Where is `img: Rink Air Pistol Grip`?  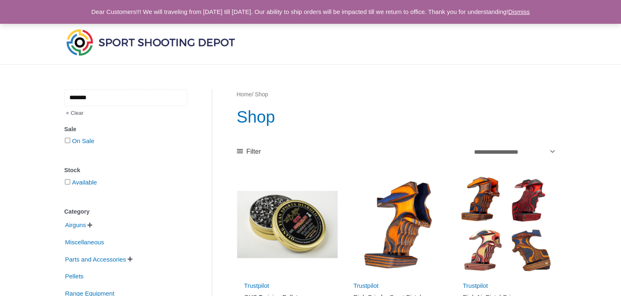
img: Rink Air Pistol Grip is located at coordinates (506, 225).